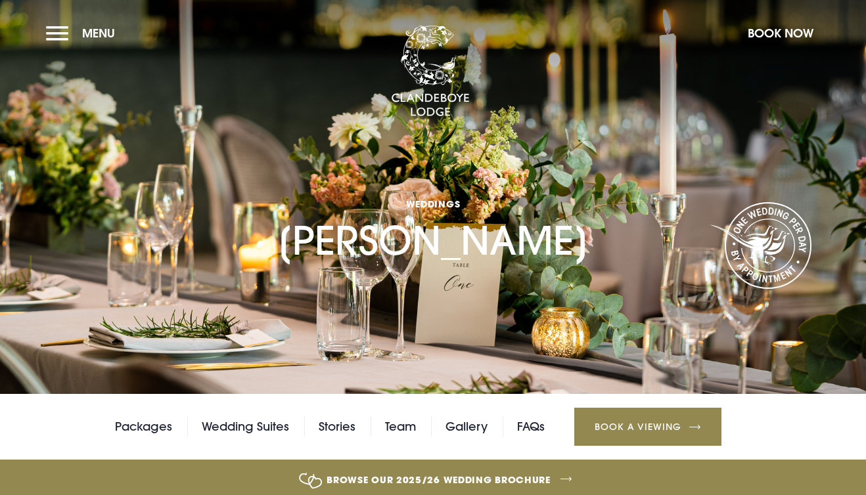 The width and height of the screenshot is (866, 495). What do you see at coordinates (433, 204) in the screenshot?
I see `span: Weddings` at bounding box center [433, 204].